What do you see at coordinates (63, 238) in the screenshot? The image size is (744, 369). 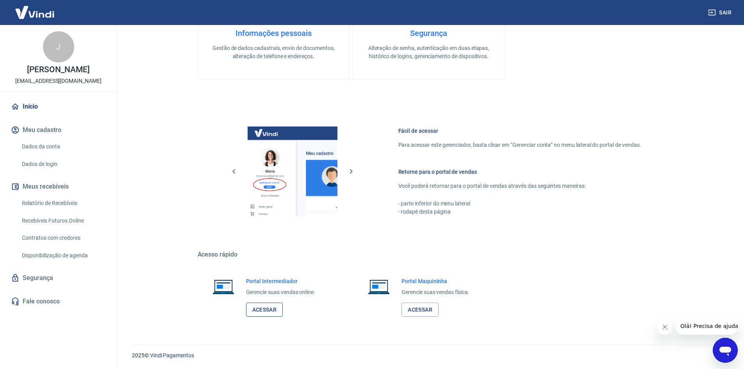 I see `a: Contratos com credores` at bounding box center [63, 238].